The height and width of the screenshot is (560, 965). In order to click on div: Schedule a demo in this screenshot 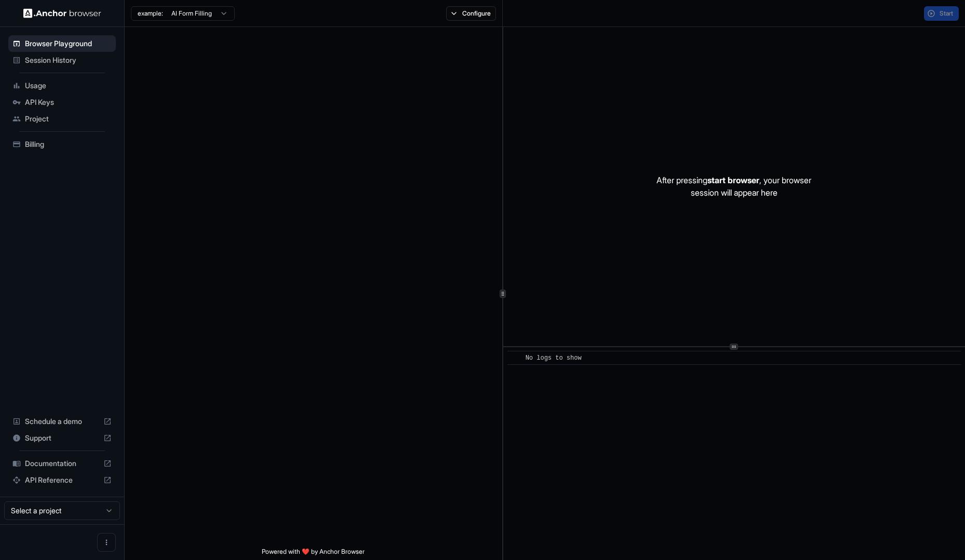, I will do `click(62, 421)`.